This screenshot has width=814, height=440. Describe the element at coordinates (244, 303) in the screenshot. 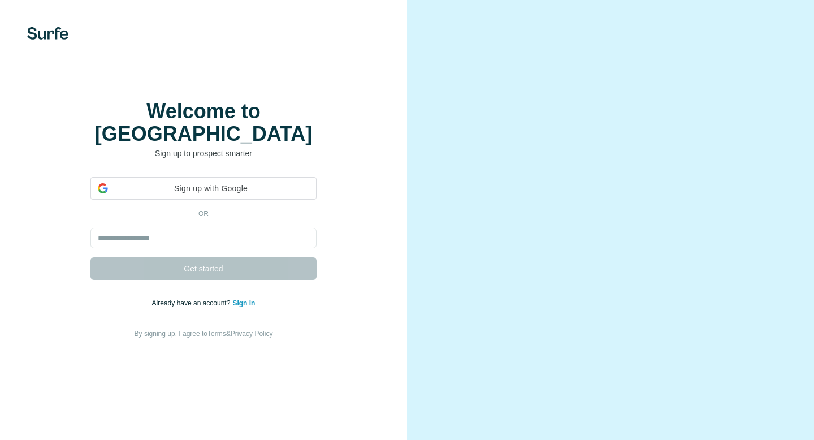

I see `a: Sign in` at that location.